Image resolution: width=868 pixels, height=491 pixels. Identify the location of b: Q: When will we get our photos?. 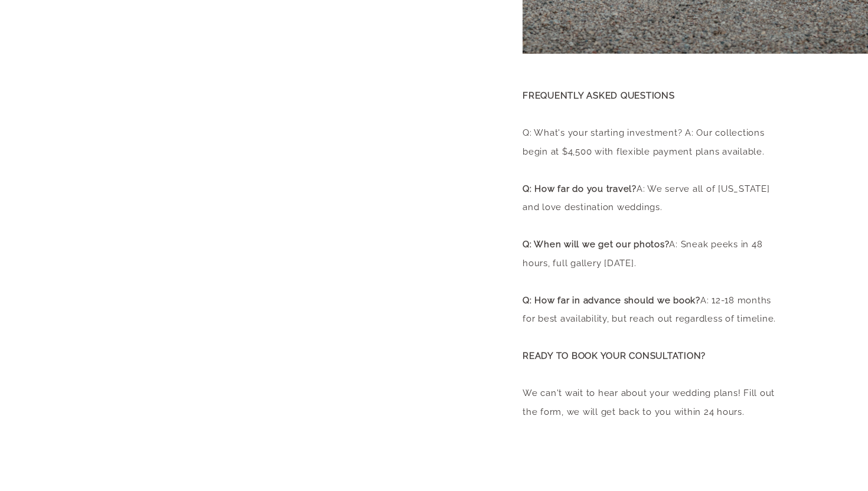
(596, 244).